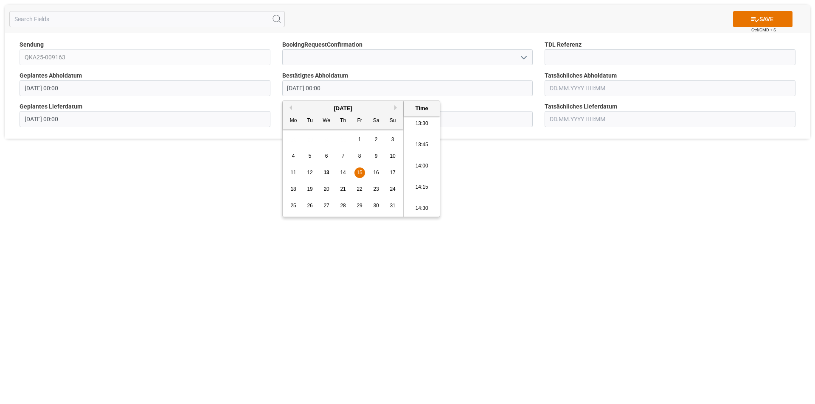 The image size is (815, 404). What do you see at coordinates (421, 109) in the screenshot?
I see `div: Time` at bounding box center [421, 109].